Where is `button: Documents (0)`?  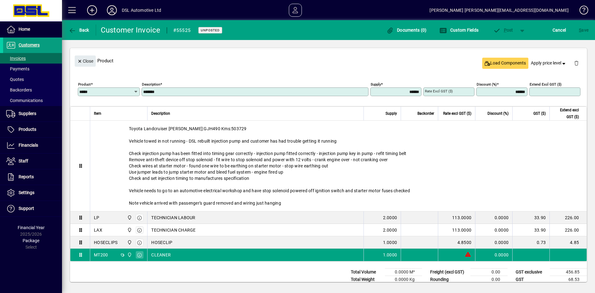 button: Documents (0) is located at coordinates (406, 30).